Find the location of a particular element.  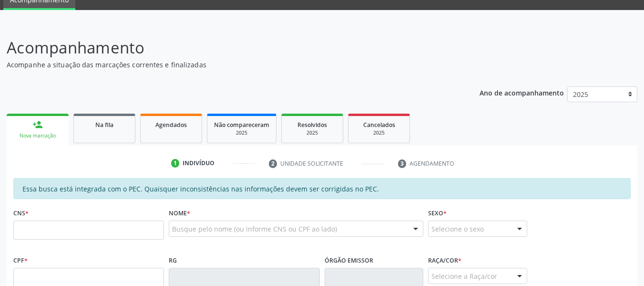

div: Indivíduo is located at coordinates (198, 163).